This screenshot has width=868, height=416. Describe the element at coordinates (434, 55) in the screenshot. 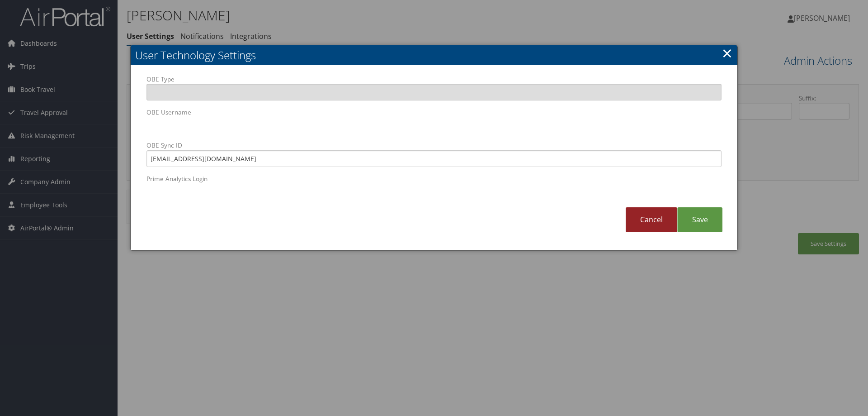

I see `h2: User Technology Settings` at that location.